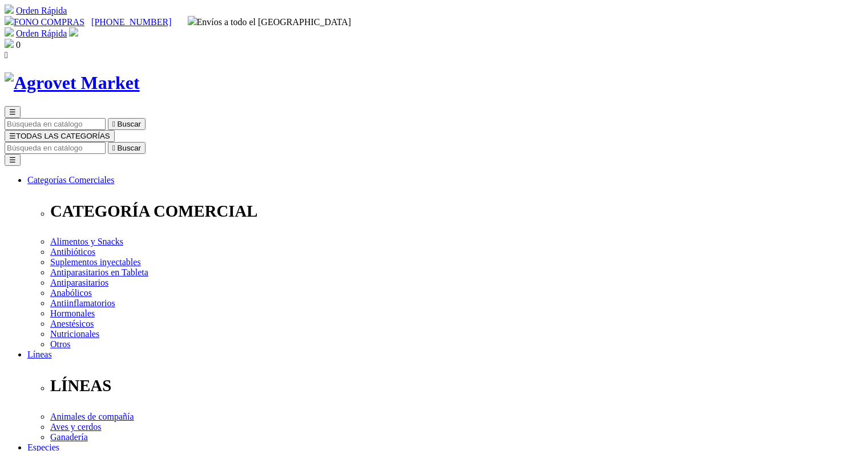  I want to click on a: Acceda a su cuenta de cliente, so click(74, 33).